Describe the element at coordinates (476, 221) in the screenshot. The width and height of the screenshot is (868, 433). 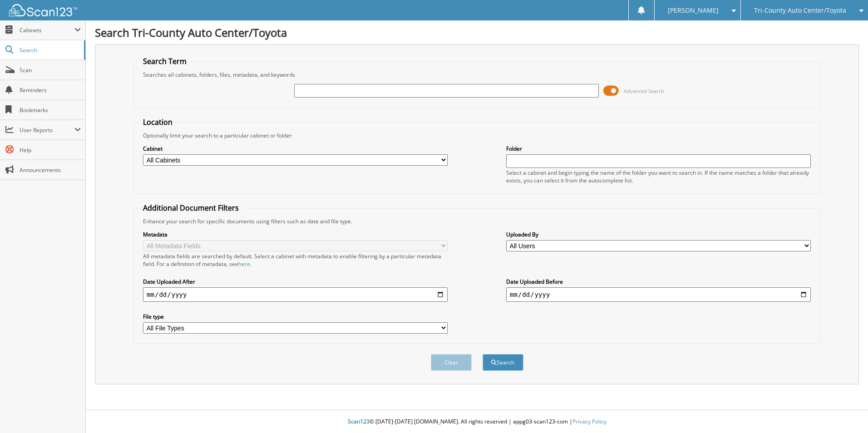
I see `div: Enhance your search for specific documents using filters such as date and file type.` at that location.